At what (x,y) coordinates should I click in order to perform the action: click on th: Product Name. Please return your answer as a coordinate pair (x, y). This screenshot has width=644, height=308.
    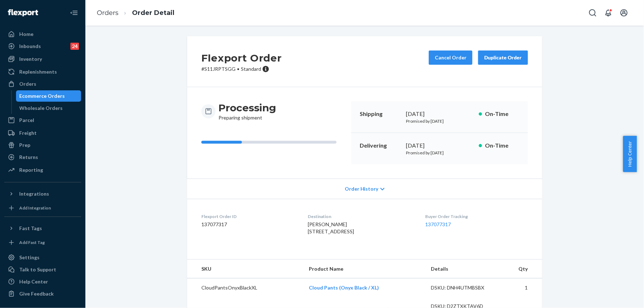
    Looking at the image, I should click on (364, 269).